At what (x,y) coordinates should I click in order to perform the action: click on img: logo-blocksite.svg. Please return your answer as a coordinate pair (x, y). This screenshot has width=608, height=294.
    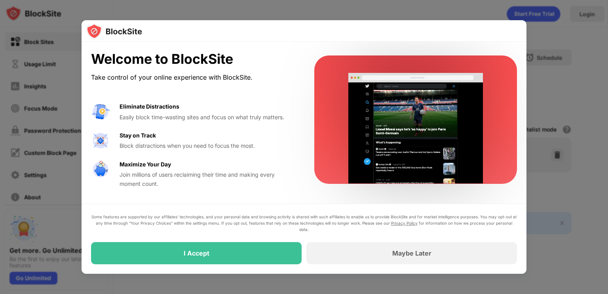
    Looking at the image, I should click on (114, 31).